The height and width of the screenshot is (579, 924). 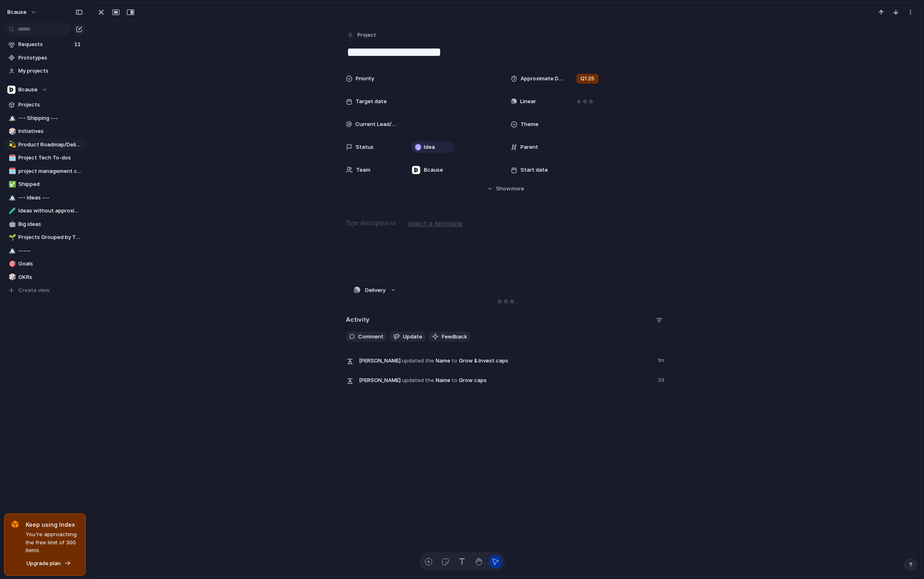 I want to click on div: 🏔️--- Shipping ---, so click(x=45, y=118).